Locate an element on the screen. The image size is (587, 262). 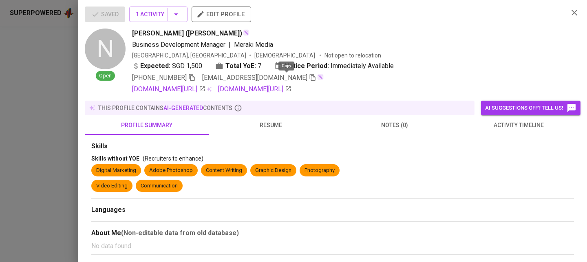
span: profile summary is located at coordinates (147, 125).